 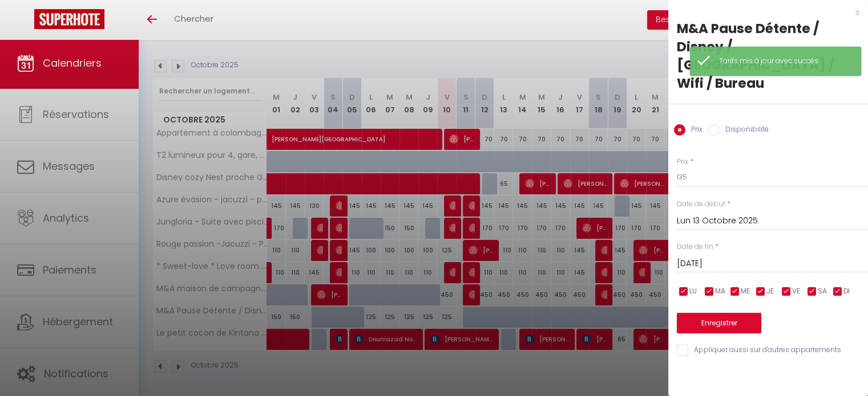 I want to click on div: Tarifs mis à jour avec succès, so click(x=784, y=61).